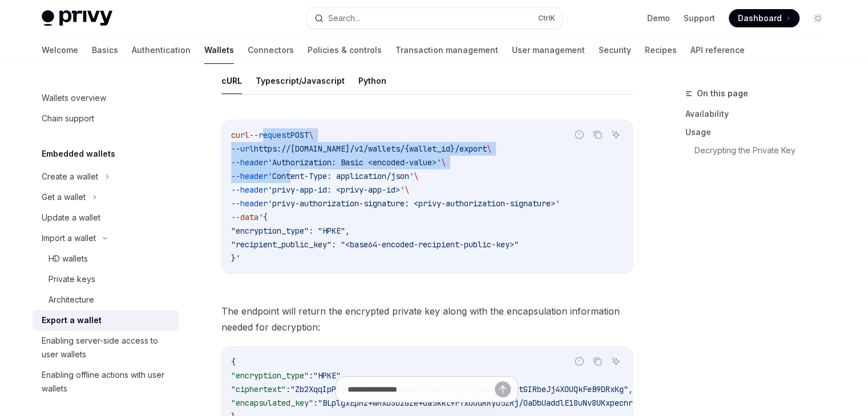 Image resolution: width=868 pixels, height=416 pixels. What do you see at coordinates (290, 231) in the screenshot?
I see `span: "encryption_type": "HPKE",` at bounding box center [290, 231].